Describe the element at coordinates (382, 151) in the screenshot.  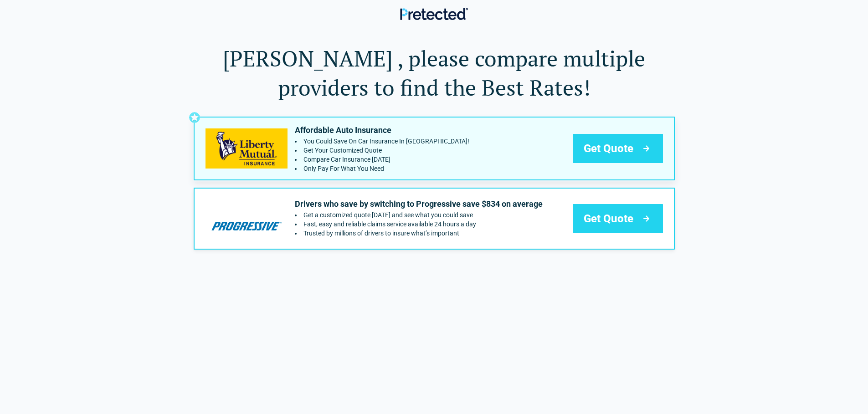
I see `li: Get Your Customized Quote` at that location.